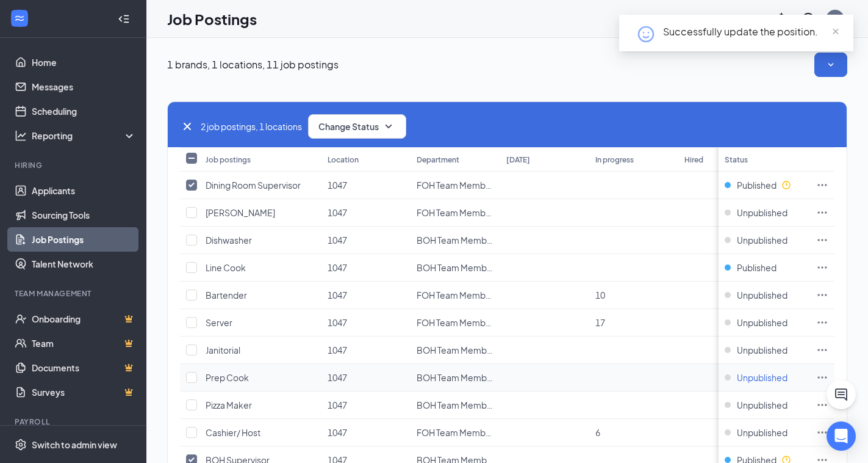 This screenshot has height=463, width=868. What do you see at coordinates (751, 31) in the screenshot?
I see `div: Successfully update the position.` at bounding box center [751, 31].